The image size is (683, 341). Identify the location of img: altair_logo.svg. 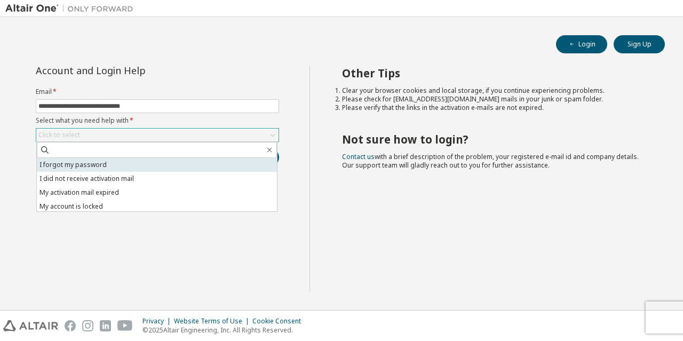
(30, 325).